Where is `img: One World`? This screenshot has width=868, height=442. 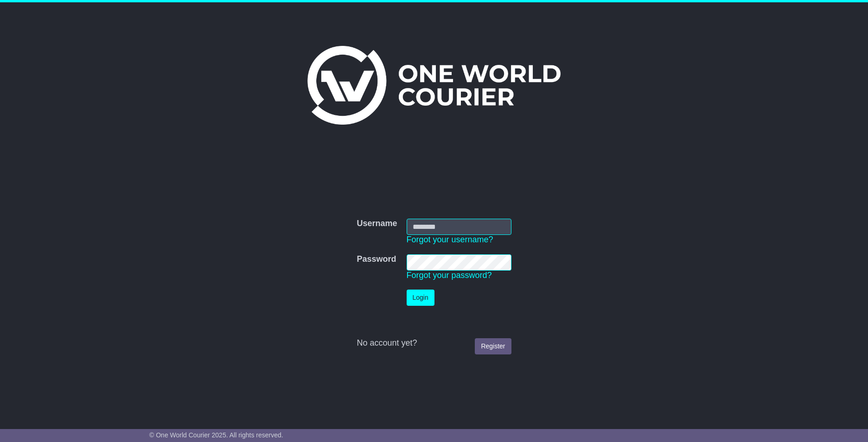 img: One World is located at coordinates (434, 86).